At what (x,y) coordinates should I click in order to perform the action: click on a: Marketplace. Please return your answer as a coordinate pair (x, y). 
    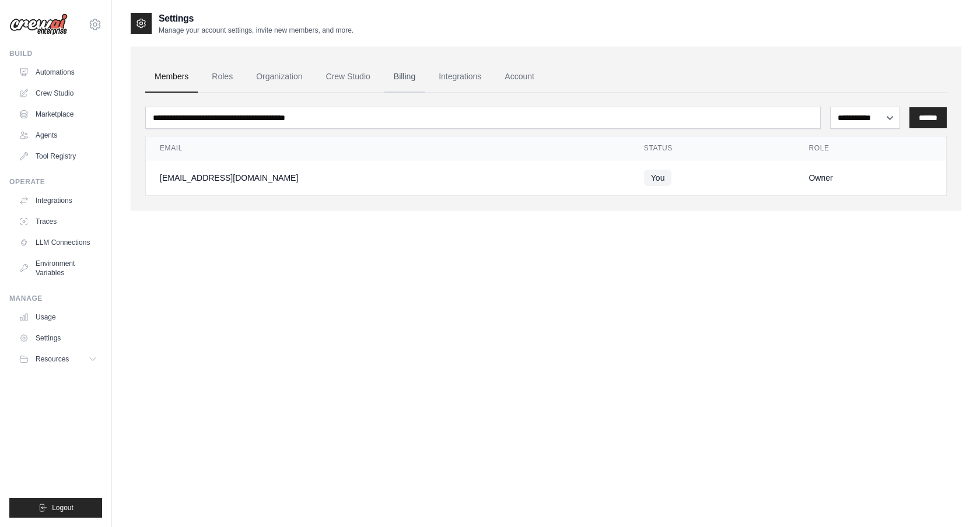
    Looking at the image, I should click on (58, 114).